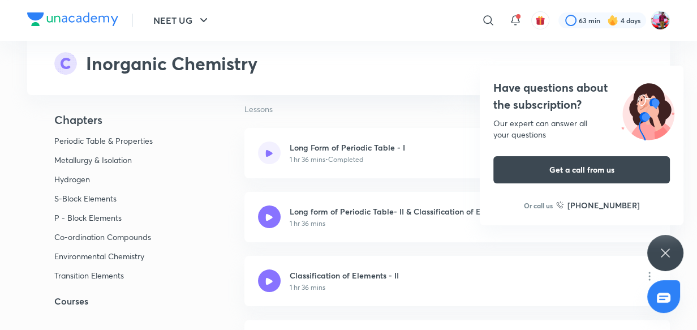  I want to click on p: Co-ordination Compounds, so click(109, 237).